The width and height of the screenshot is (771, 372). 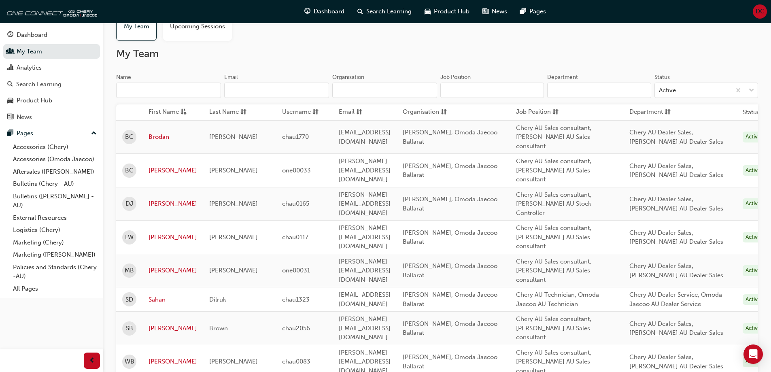 What do you see at coordinates (10, 35) in the screenshot?
I see `span: guage-icon` at bounding box center [10, 35].